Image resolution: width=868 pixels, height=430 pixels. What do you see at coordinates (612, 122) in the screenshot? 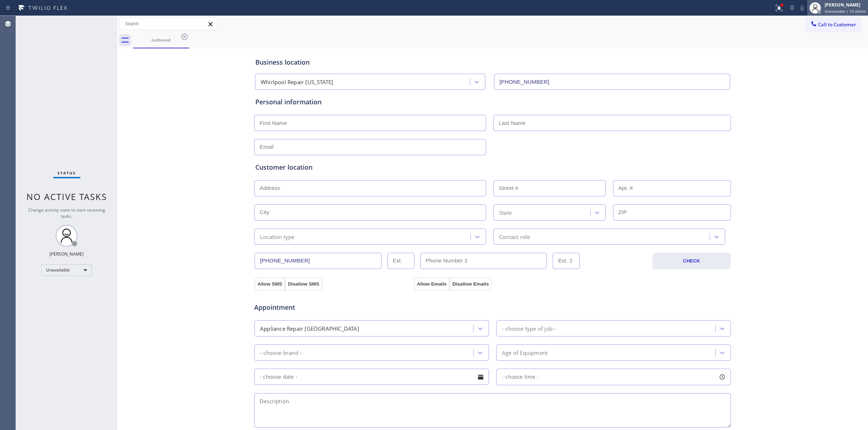
I see `input: Last Name` at bounding box center [612, 122].